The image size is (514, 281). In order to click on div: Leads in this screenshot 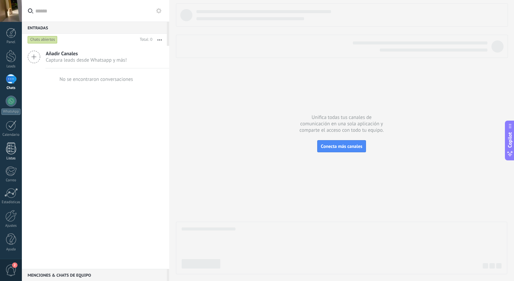, I will do `click(11, 66)`.